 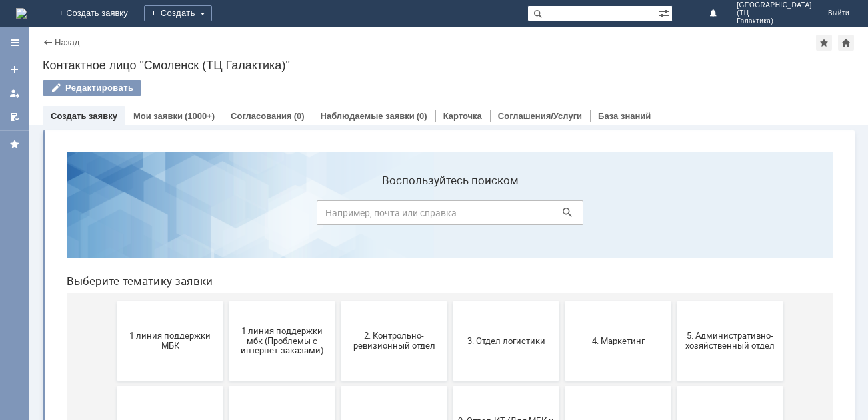 What do you see at coordinates (562, 200) in the screenshot?
I see `button: 4. Маркетинг` at bounding box center [562, 200].